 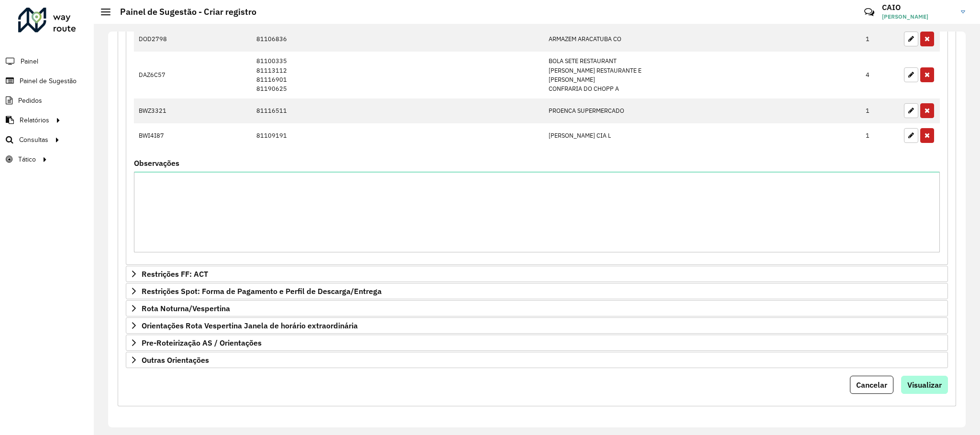 I want to click on a: Pre-Roteirização AS / Orientações, so click(x=536, y=343).